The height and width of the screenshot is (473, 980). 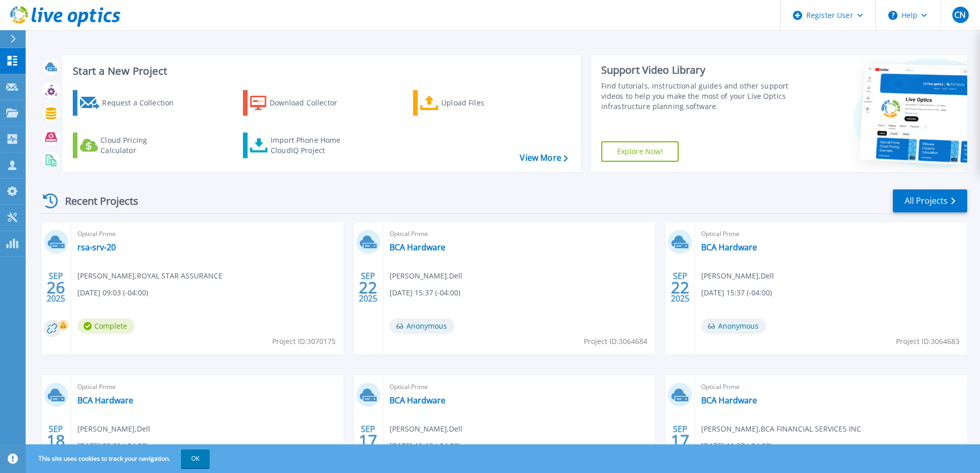 What do you see at coordinates (119, 459) in the screenshot?
I see `span: This site uses cookies to track your navigation.` at bounding box center [119, 459].